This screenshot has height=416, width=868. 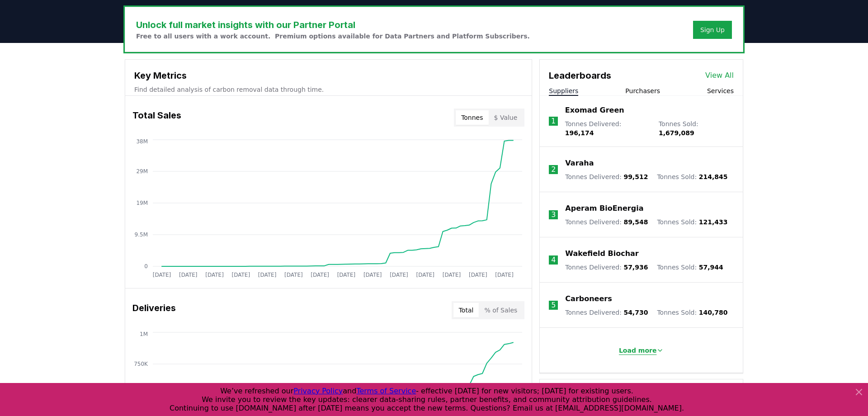 What do you see at coordinates (636, 267) in the screenshot?
I see `span: 57,936` at bounding box center [636, 267].